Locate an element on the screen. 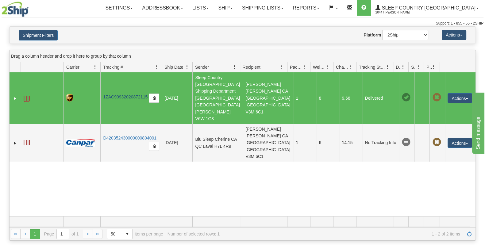  a: Addressbook is located at coordinates (162, 8).